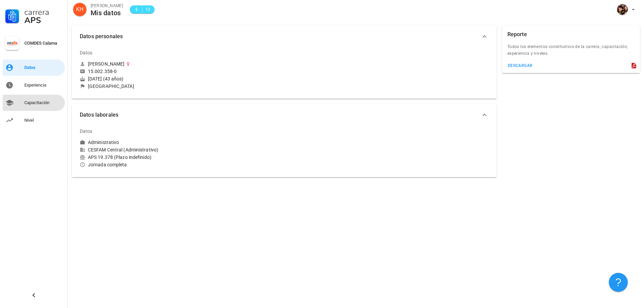  Describe the element at coordinates (34, 120) in the screenshot. I see `a: Nivel` at that location.